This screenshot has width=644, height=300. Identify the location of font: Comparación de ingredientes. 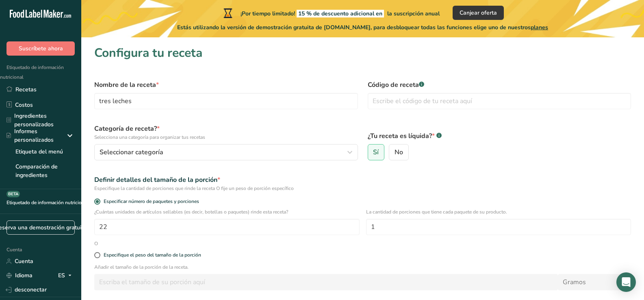
(37, 171).